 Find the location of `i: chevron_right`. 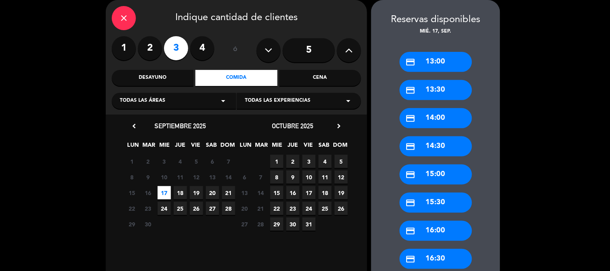

i: chevron_right is located at coordinates (338, 126).